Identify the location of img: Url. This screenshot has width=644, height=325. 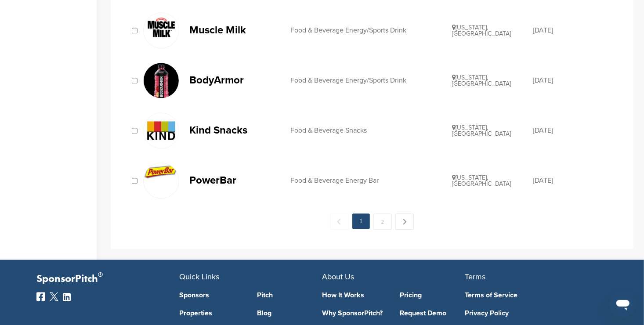
(161, 171).